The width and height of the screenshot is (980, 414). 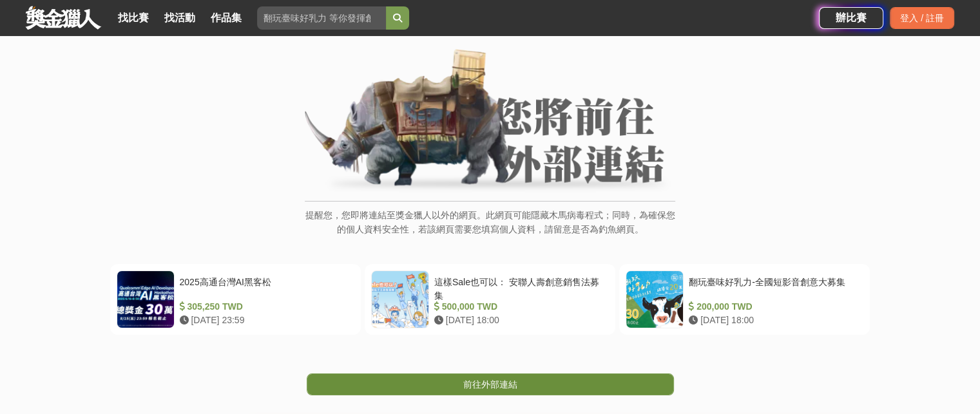 What do you see at coordinates (773, 307) in the screenshot?
I see `div: 200,000 TWD` at bounding box center [773, 307].